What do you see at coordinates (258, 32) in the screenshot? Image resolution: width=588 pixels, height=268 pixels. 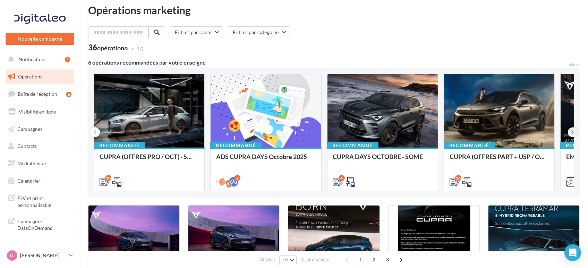 I see `button: Filtrer par catégorie` at bounding box center [258, 32].